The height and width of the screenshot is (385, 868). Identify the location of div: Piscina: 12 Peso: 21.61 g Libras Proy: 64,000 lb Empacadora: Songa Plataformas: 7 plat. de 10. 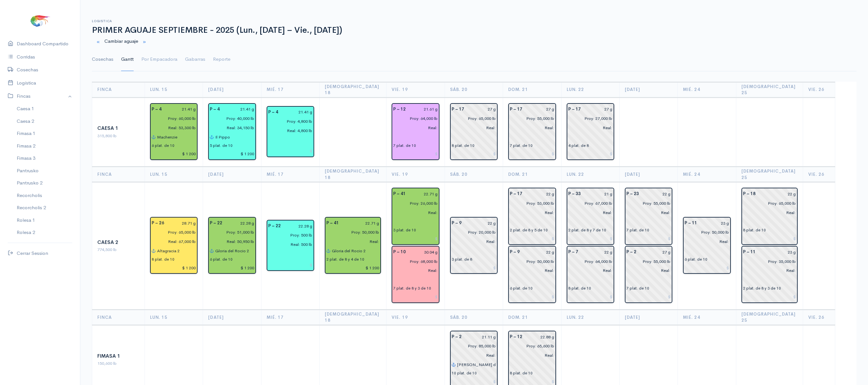
(415, 132).